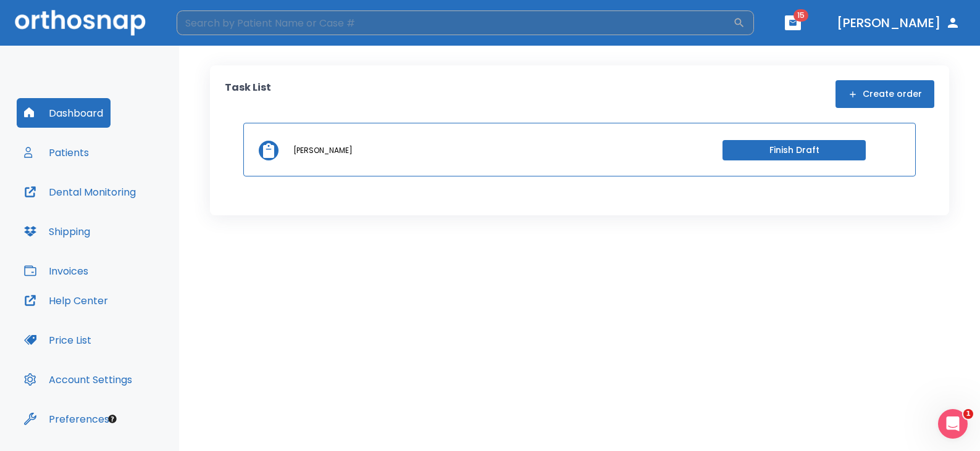  What do you see at coordinates (67, 419) in the screenshot?
I see `button: Preferences` at bounding box center [67, 419].